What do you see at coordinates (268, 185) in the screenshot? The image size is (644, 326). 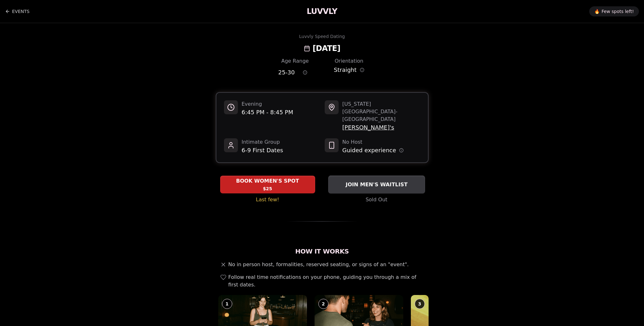 I see `button: BOOK WOMEN'S SPOT - Last few!` at bounding box center [268, 185].